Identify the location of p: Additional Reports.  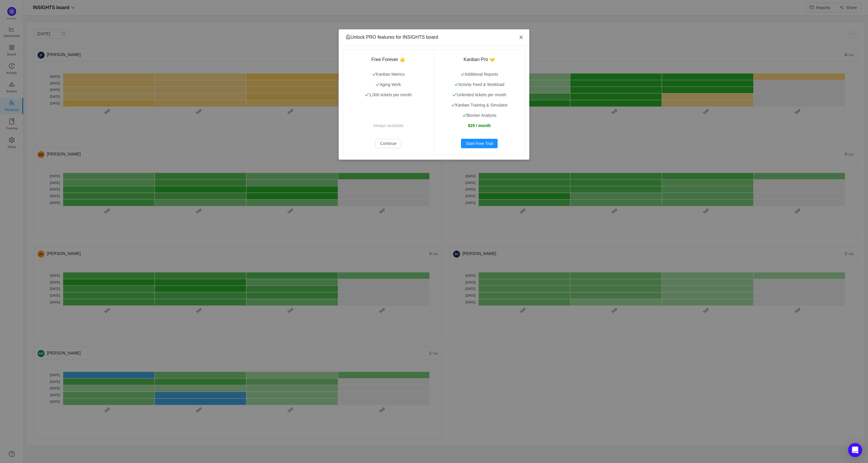
(479, 74).